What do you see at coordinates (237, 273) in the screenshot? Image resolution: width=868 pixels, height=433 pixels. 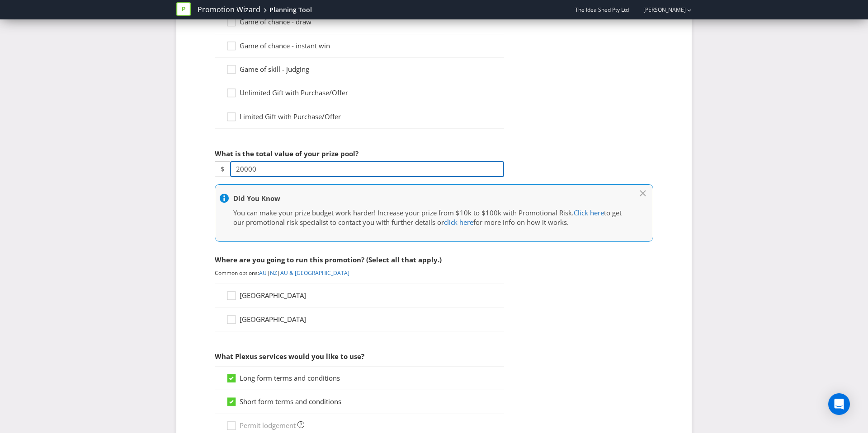 I see `span: Common options:` at bounding box center [237, 273].